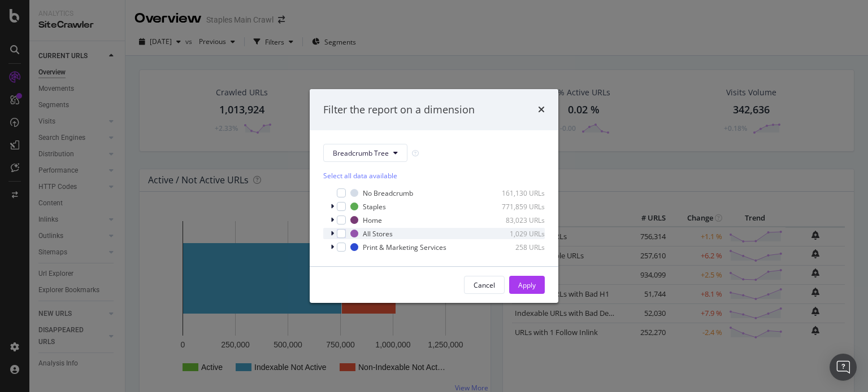 This screenshot has height=392, width=868. Describe the element at coordinates (517, 247) in the screenshot. I see `div: 258 URLs` at that location.